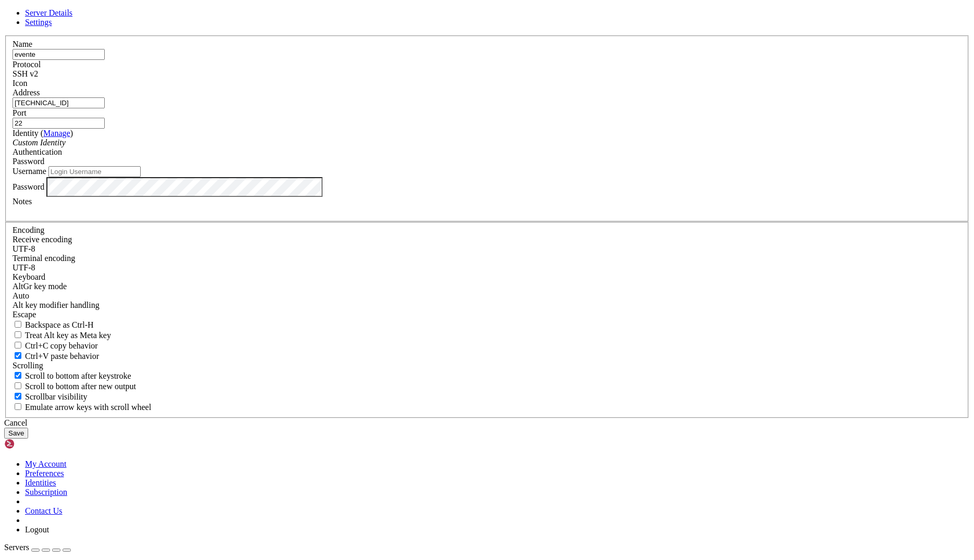  What do you see at coordinates (38, 547) in the screenshot?
I see `a: Servers` at bounding box center [38, 547].